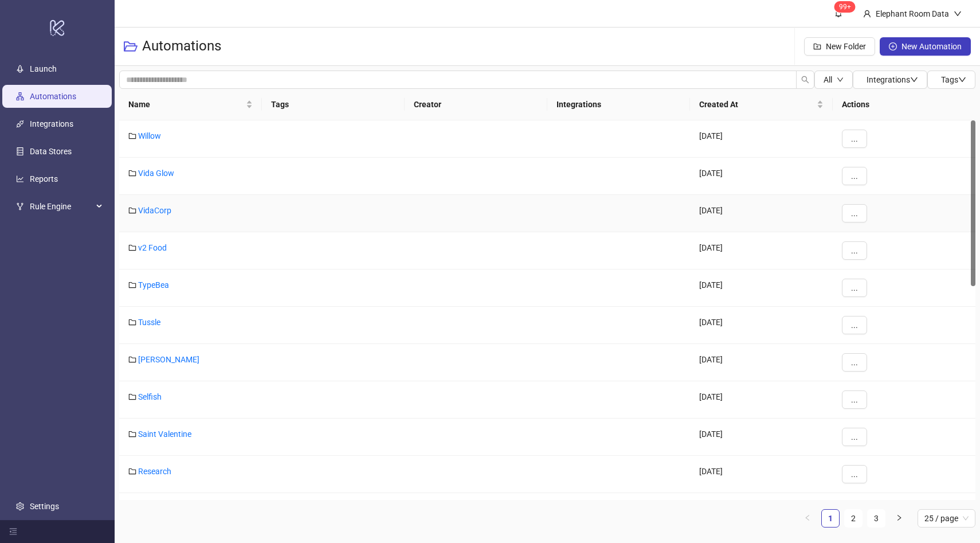  Describe the element at coordinates (62, 207) in the screenshot. I see `span: Rule Engine` at that location.